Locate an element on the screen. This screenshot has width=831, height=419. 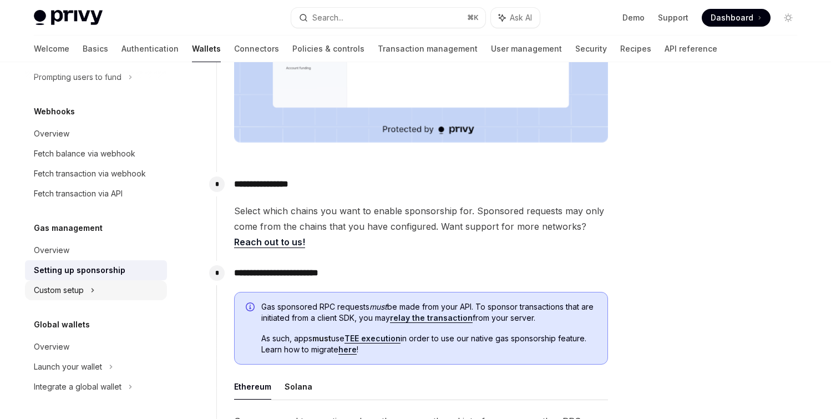
a: relay the transaction is located at coordinates (431, 318).